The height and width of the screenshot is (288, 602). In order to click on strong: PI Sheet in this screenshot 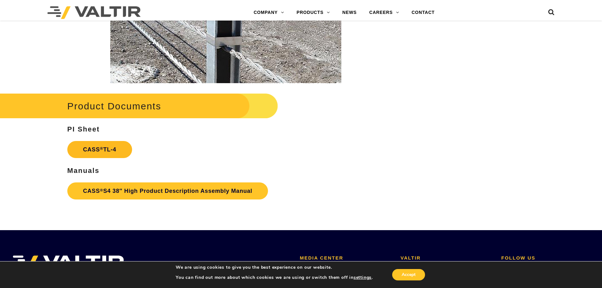, I will do `click(83, 129)`.